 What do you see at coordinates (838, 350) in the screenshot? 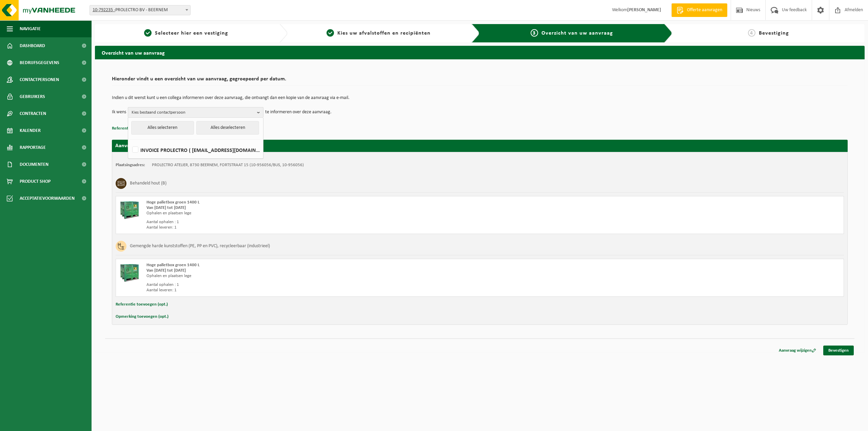
I see `a: Bevestigen` at bounding box center [838, 350].